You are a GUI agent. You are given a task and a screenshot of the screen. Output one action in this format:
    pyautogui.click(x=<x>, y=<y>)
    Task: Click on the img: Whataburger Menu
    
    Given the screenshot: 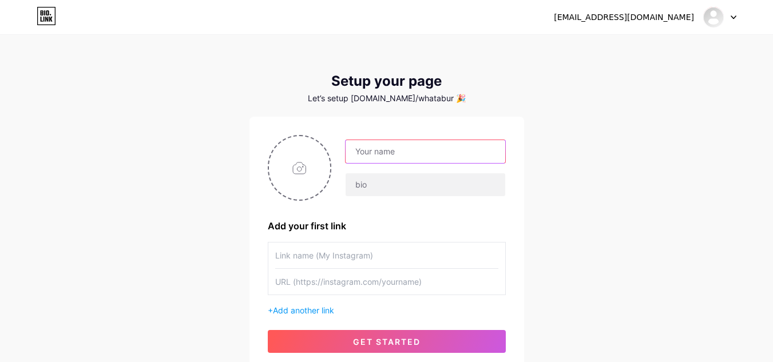 What is the action you would take?
    pyautogui.click(x=714, y=17)
    